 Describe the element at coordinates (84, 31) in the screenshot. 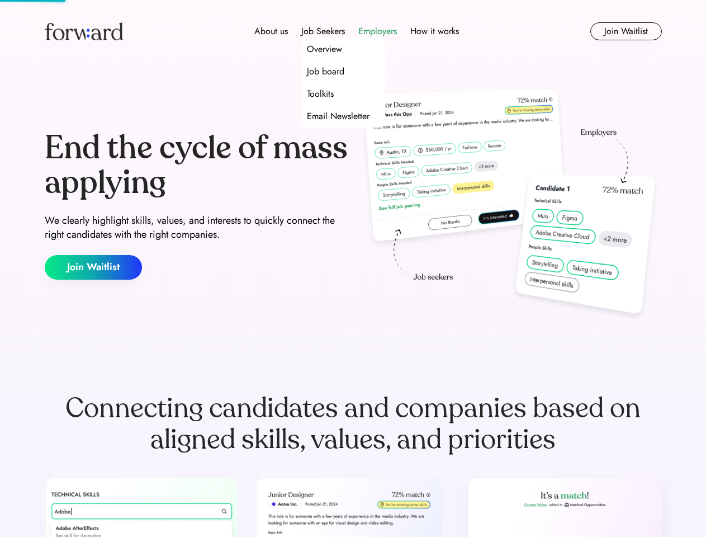

I see `img: Forward logo` at that location.